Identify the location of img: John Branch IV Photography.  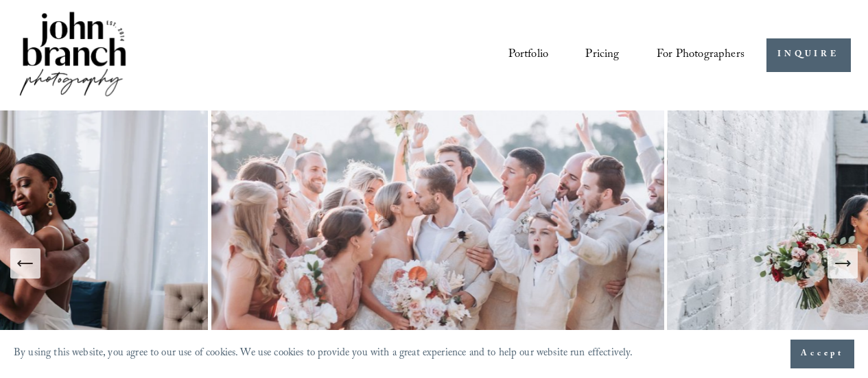
(73, 55).